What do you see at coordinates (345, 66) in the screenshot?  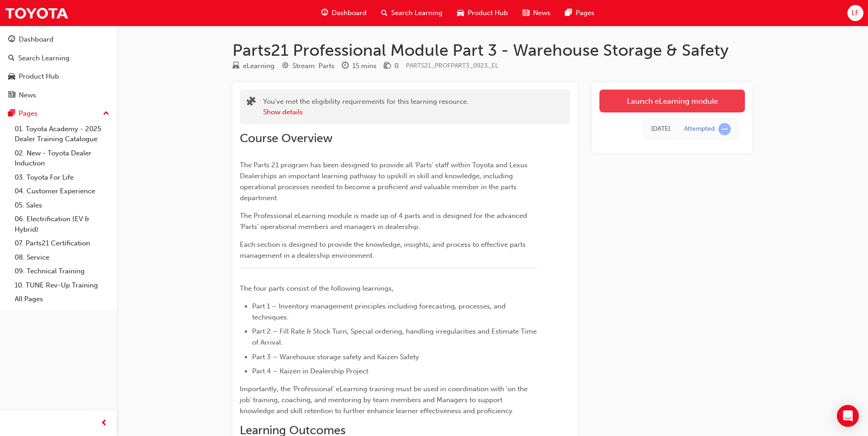 I see `span: clock-icon` at bounding box center [345, 66].